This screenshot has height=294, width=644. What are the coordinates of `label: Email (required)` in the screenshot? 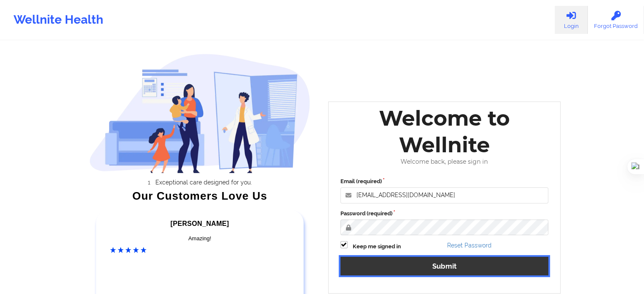 It's located at (444, 182).